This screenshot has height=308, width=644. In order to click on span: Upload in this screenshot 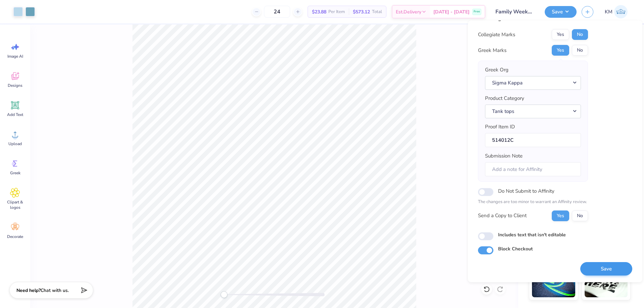, I will do `click(15, 144)`.